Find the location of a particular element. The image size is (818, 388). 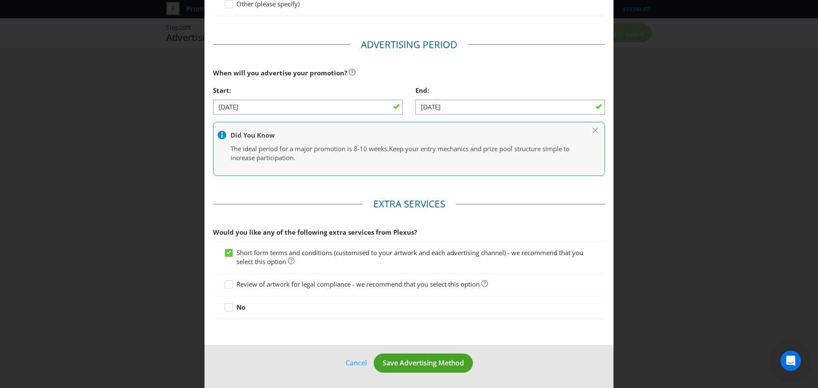

span: The ideal period for a major promotion is 8-10 weeks. is located at coordinates (310, 149).